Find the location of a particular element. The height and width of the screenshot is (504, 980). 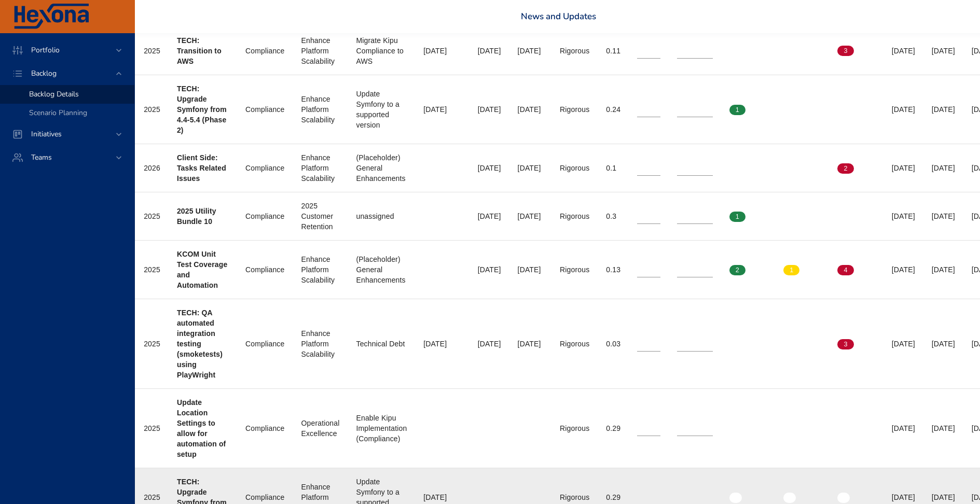

div: unassigned is located at coordinates (382, 216).